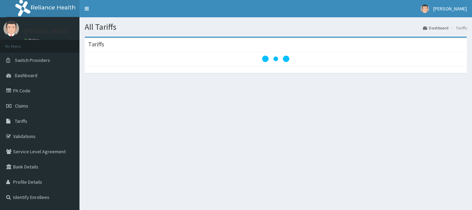 Image resolution: width=472 pixels, height=210 pixels. Describe the element at coordinates (26, 75) in the screenshot. I see `span: Dashboard` at that location.